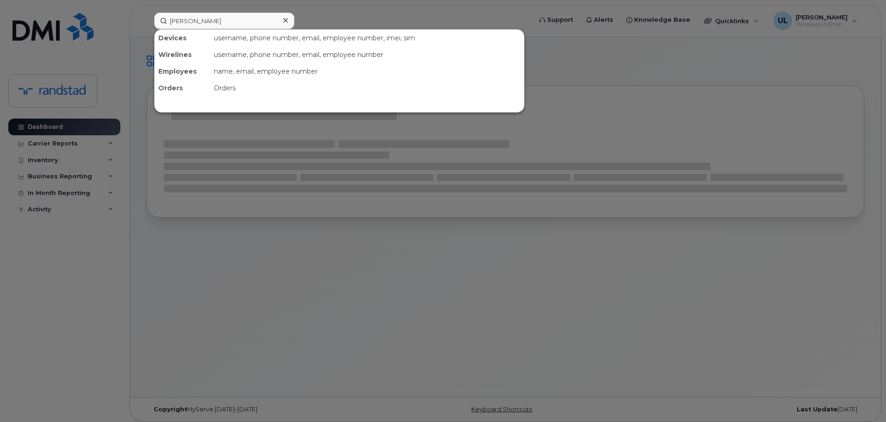 The height and width of the screenshot is (422, 886). I want to click on div: username, phone number, email, employee number, imei, sim, so click(367, 38).